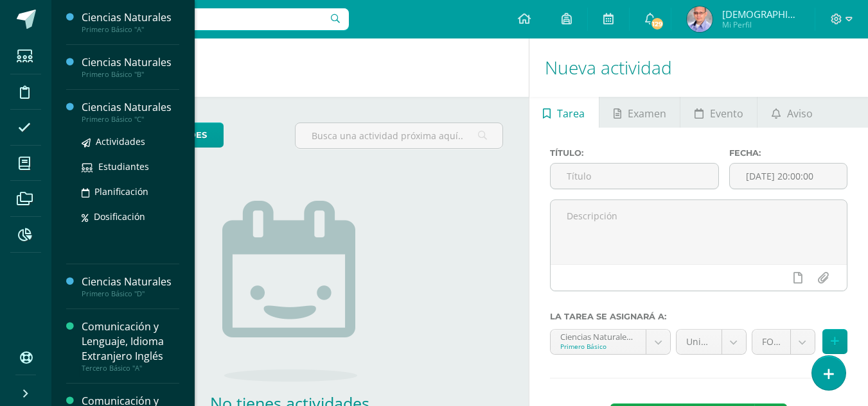 The width and height of the screenshot is (868, 406). Describe the element at coordinates (800, 114) in the screenshot. I see `span: Aviso` at that location.